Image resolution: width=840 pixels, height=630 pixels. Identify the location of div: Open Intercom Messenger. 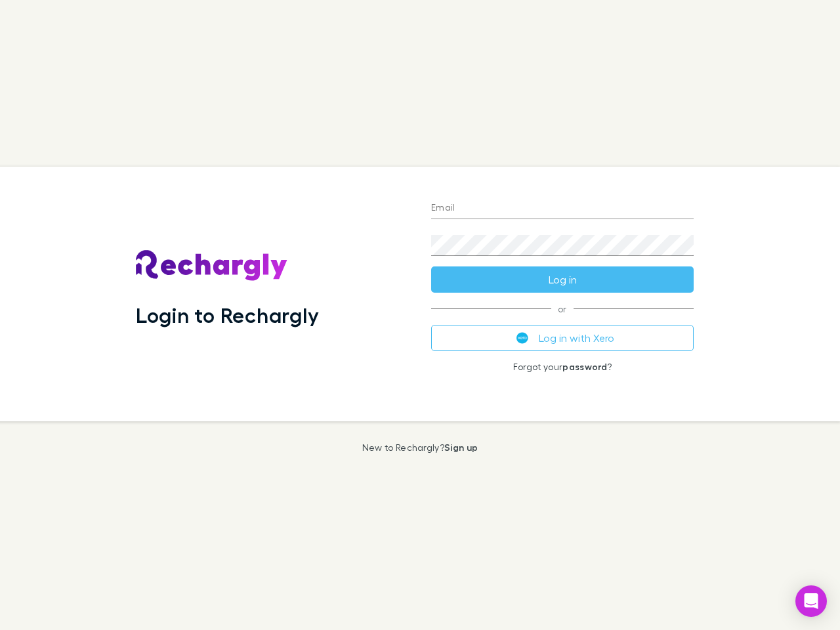
(811, 600).